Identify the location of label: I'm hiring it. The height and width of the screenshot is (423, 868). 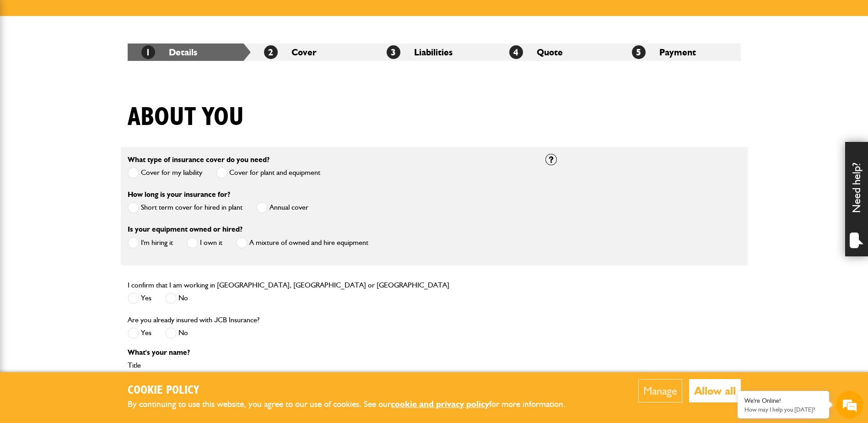
(150, 243).